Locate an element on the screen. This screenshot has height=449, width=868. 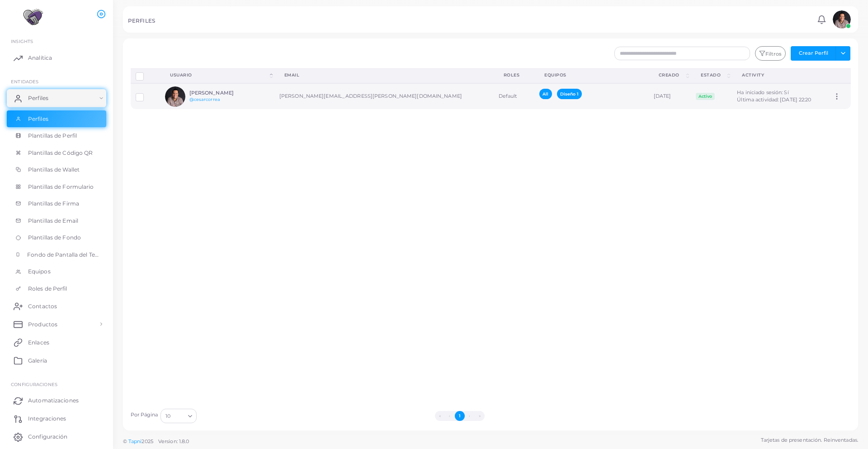
input: Search for option is located at coordinates (177, 416).